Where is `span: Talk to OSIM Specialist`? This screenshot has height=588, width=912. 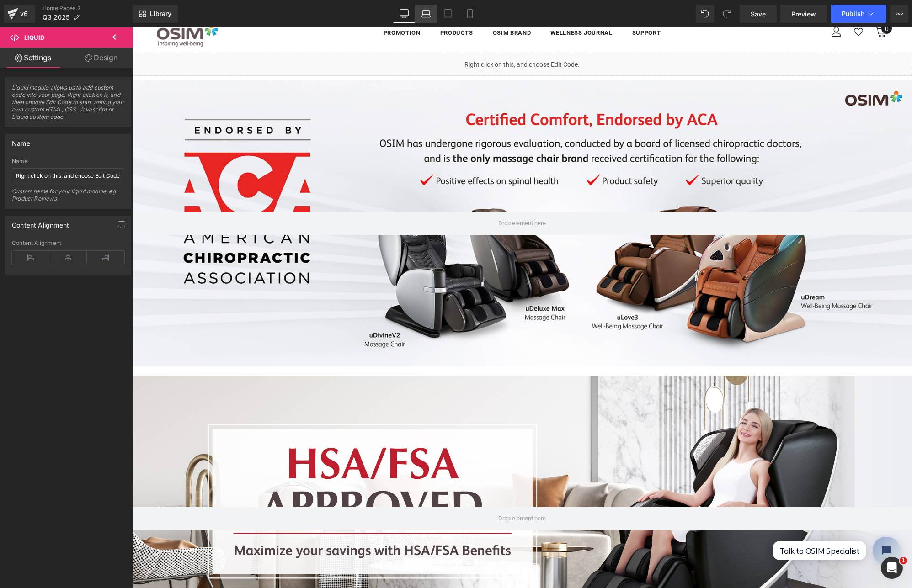
span: Talk to OSIM Specialist is located at coordinates (54, 21).